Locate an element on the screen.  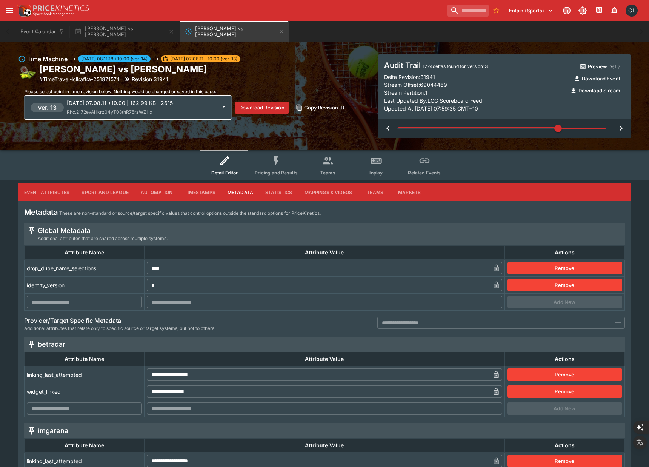
button: Copy Revision ID is located at coordinates (320, 108).